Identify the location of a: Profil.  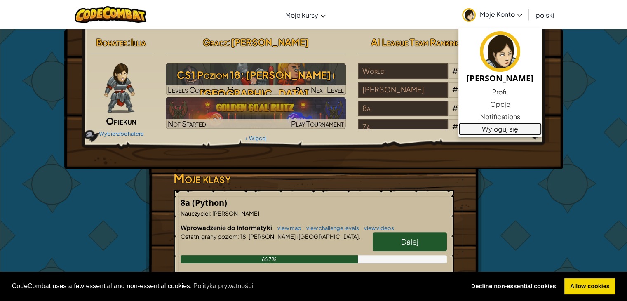
(500, 92).